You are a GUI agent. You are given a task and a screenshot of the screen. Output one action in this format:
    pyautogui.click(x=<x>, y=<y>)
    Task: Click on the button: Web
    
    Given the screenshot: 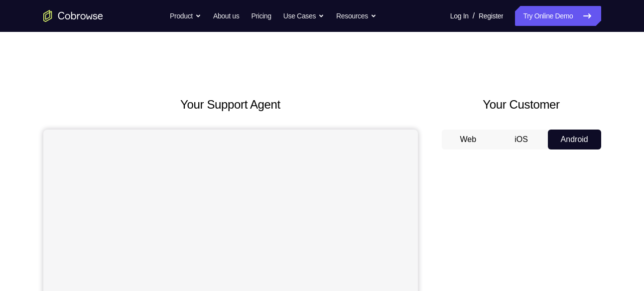 What is the action you would take?
    pyautogui.click(x=468, y=140)
    